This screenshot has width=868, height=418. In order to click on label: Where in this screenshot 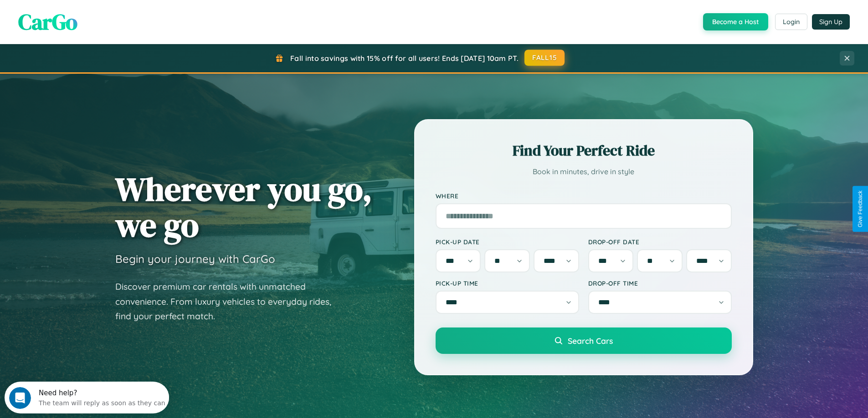, I will do `click(584, 196)`.